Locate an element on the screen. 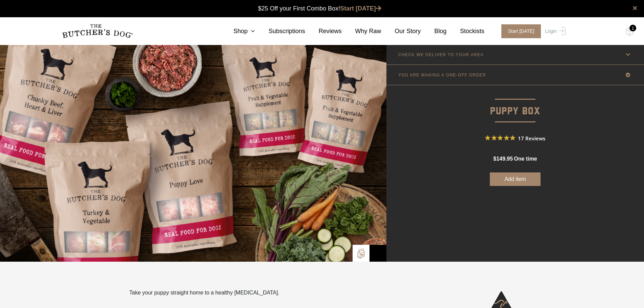 The width and height of the screenshot is (644, 308). span: 149.95 is located at coordinates (504, 159).